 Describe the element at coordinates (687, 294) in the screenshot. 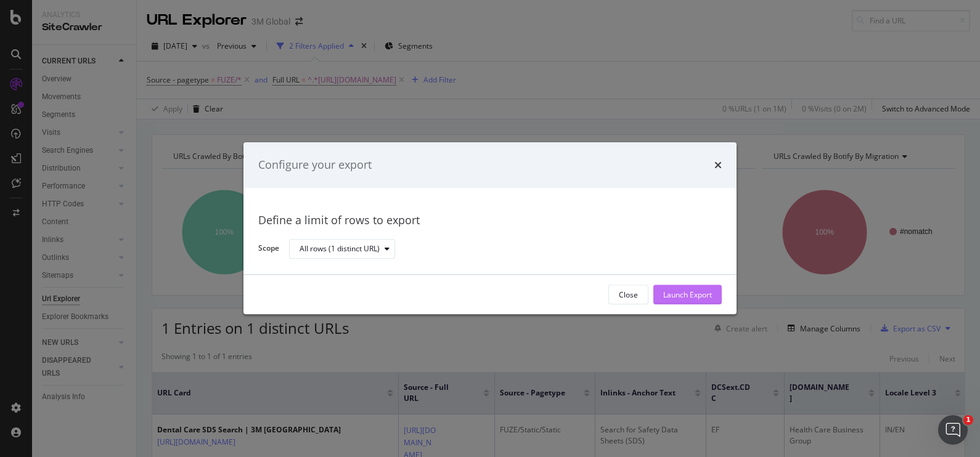

I see `div: Launch Export` at that location.